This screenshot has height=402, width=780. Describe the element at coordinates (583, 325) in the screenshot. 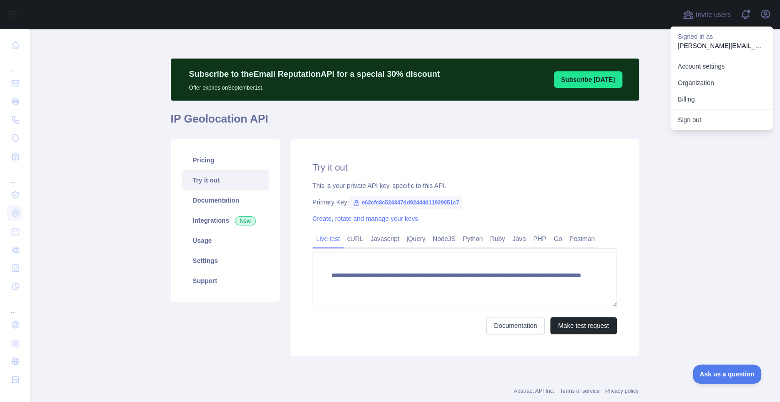

I see `button: Make test request` at that location.